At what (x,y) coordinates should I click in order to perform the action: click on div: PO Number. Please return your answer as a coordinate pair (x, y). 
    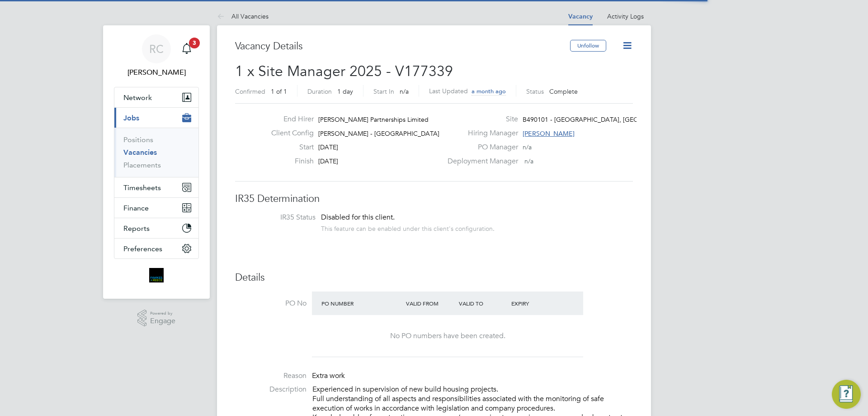
    Looking at the image, I should click on (361, 303).